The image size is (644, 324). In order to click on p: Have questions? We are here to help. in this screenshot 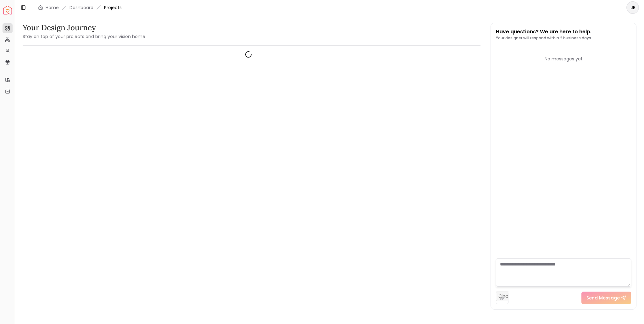, I will do `click(544, 32)`.